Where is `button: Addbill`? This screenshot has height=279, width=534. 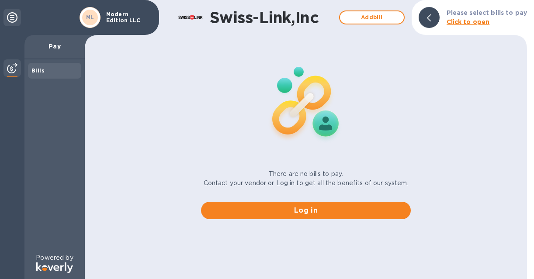 button: Addbill is located at coordinates (372, 17).